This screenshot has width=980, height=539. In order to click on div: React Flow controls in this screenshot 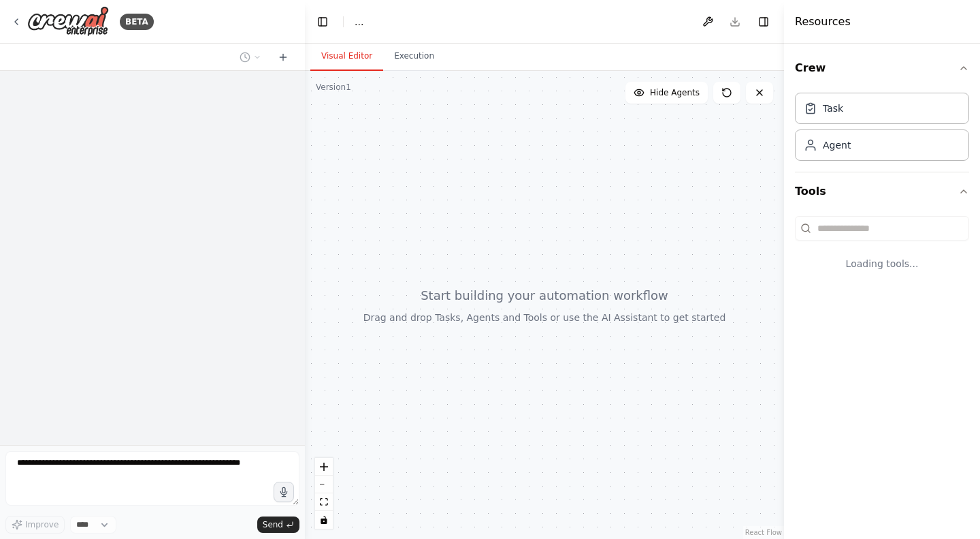, I will do `click(324, 493)`.